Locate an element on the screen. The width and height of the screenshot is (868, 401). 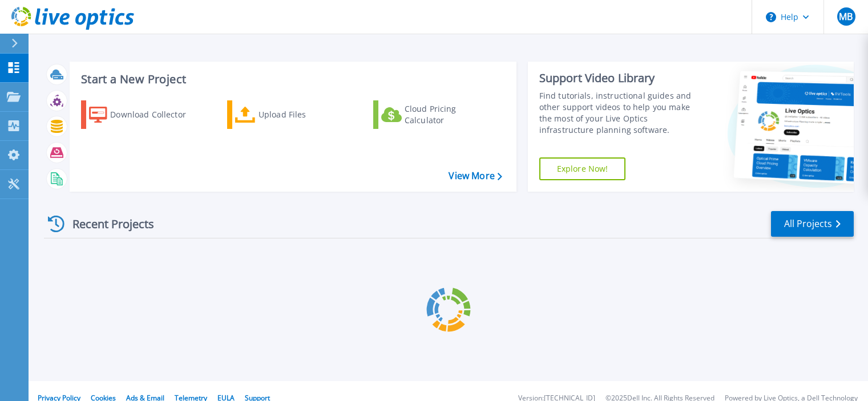
h3: Start a New Project is located at coordinates (291, 79).